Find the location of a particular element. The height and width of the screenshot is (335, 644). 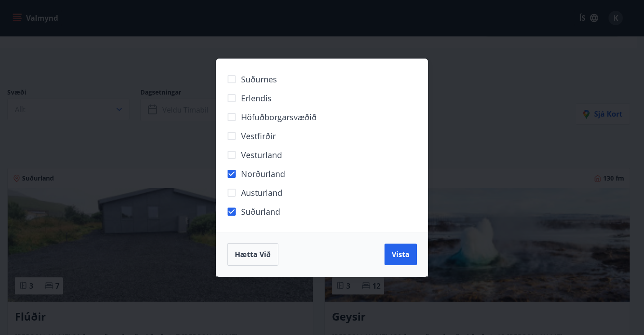

span: Suðurland is located at coordinates (260, 212).